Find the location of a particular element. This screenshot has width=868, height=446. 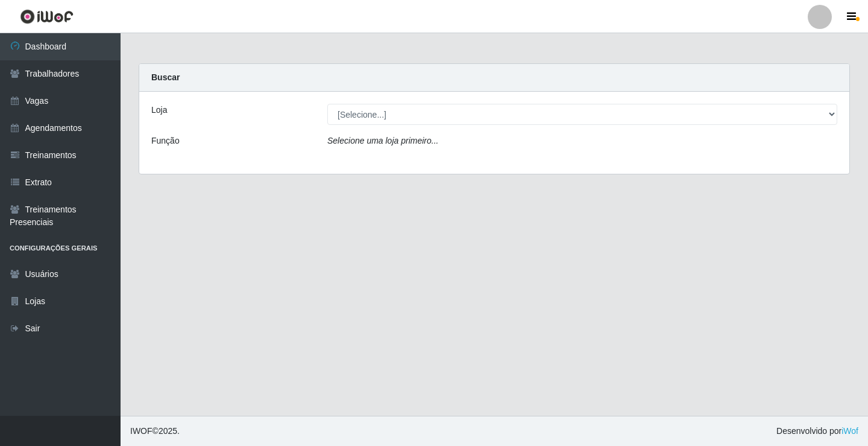

span: Desenvolvido por is located at coordinates (818, 431).